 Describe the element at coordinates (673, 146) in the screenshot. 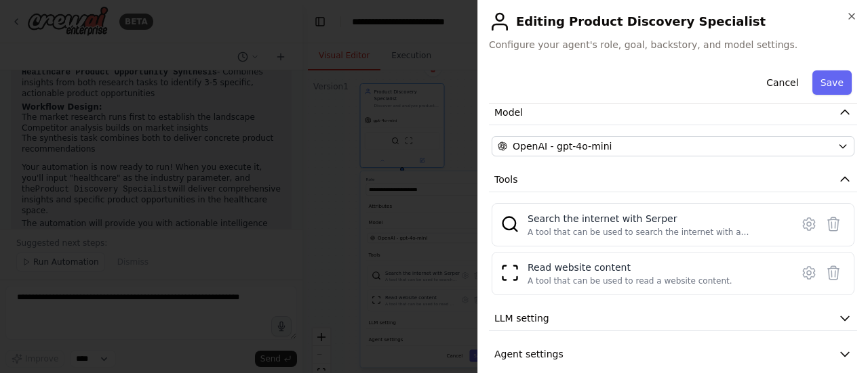

I see `button: OpenAI - gpt-4o-mini` at that location.